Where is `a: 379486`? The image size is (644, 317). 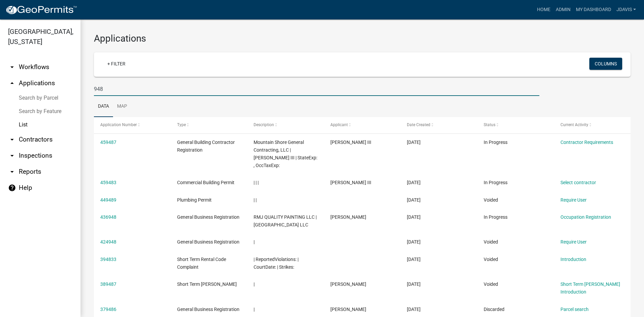 a: 379486 is located at coordinates (108, 309).